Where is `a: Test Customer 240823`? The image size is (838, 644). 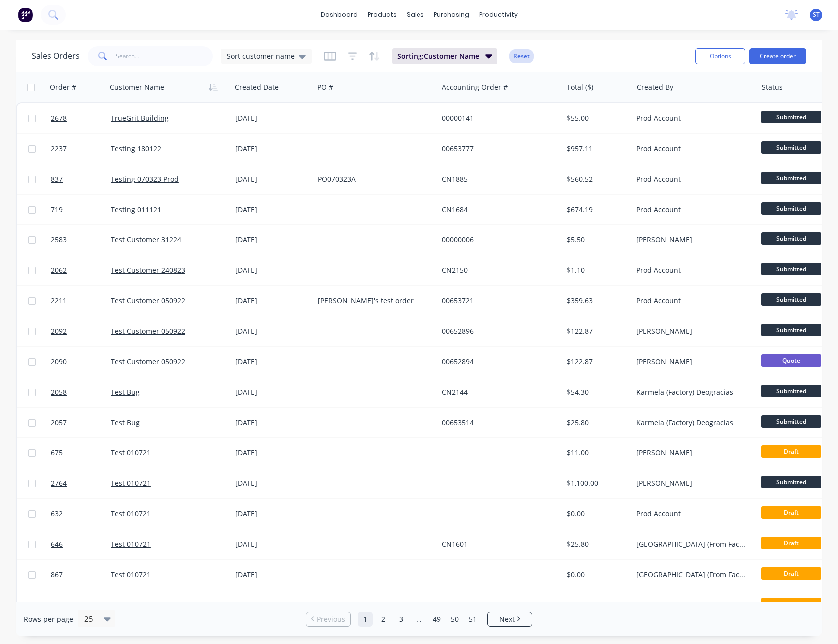 a: Test Customer 240823 is located at coordinates (148, 270).